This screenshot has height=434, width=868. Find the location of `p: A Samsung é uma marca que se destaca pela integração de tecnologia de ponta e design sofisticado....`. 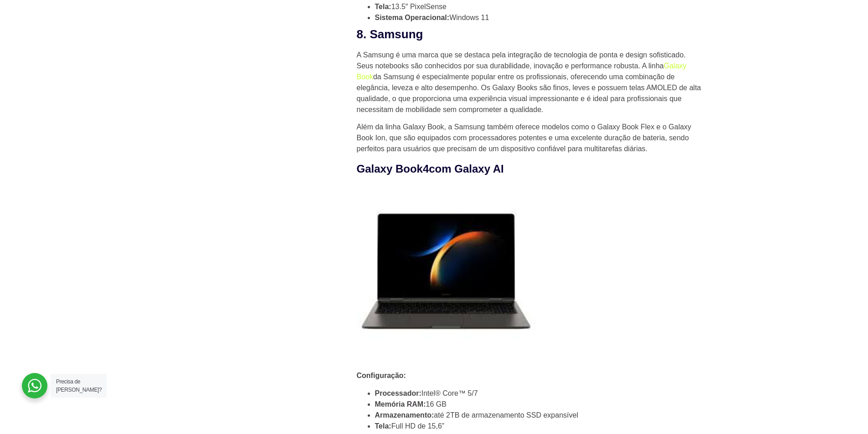

p: A Samsung é uma marca que se destaca pela integração de tecnologia de ponta e design sofisticado.... is located at coordinates (530, 82).